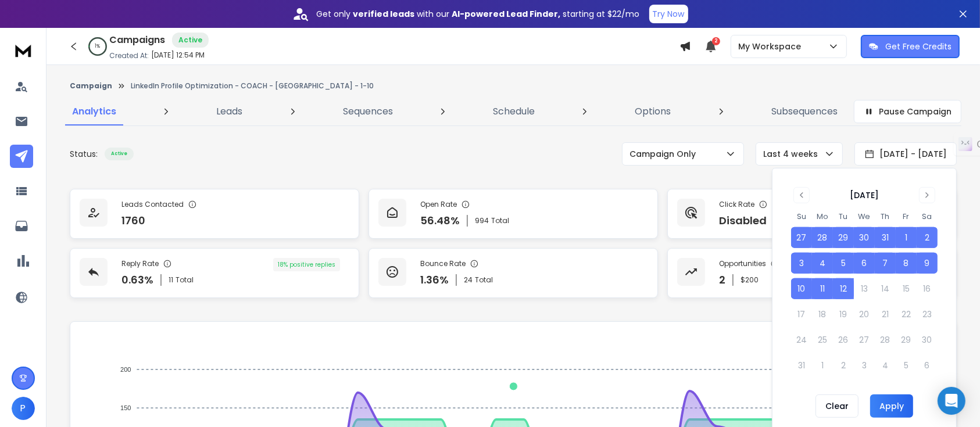 This screenshot has width=980, height=427. I want to click on p: Open Rate, so click(438, 205).